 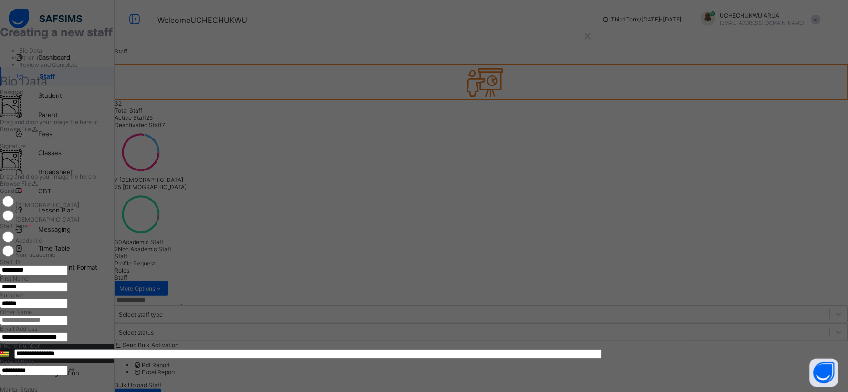 I want to click on span: Review and Complete, so click(x=48, y=64).